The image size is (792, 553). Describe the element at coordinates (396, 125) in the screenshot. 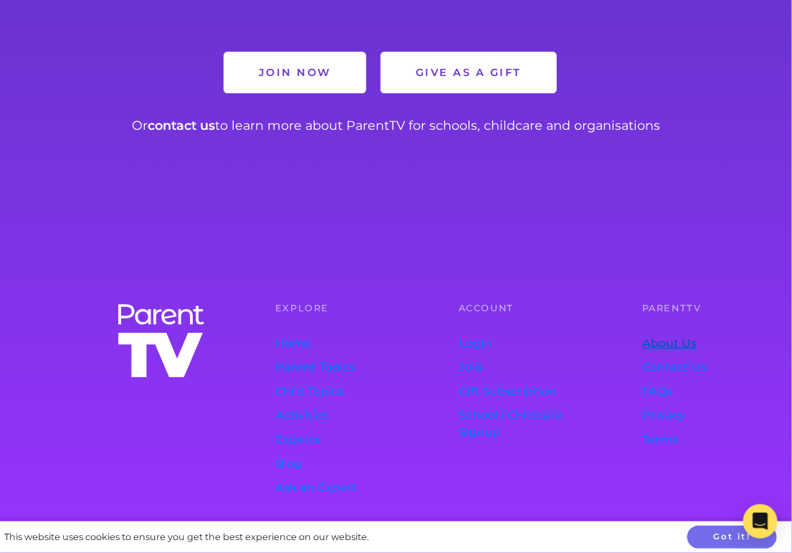

I see `p: Or to learn more about ParentTV for schools, childcare and organisations` at that location.